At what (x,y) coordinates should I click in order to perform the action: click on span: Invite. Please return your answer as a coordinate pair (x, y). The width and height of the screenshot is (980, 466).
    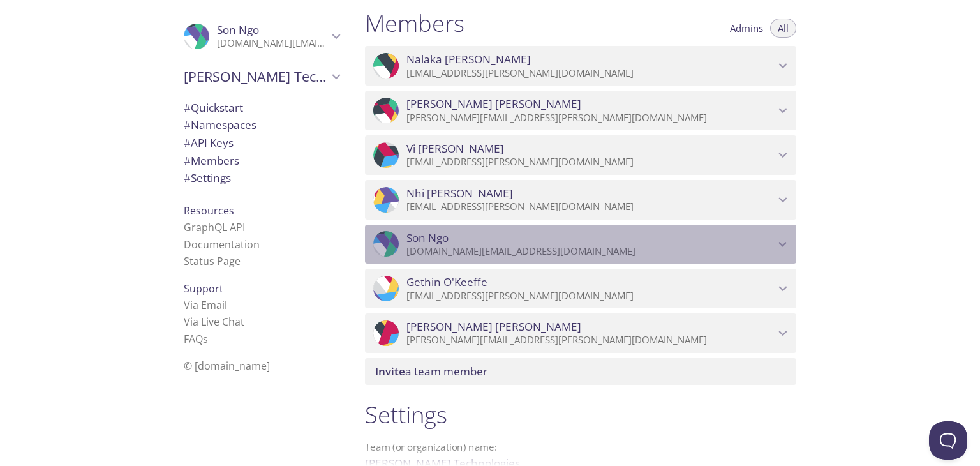
    Looking at the image, I should click on (390, 371).